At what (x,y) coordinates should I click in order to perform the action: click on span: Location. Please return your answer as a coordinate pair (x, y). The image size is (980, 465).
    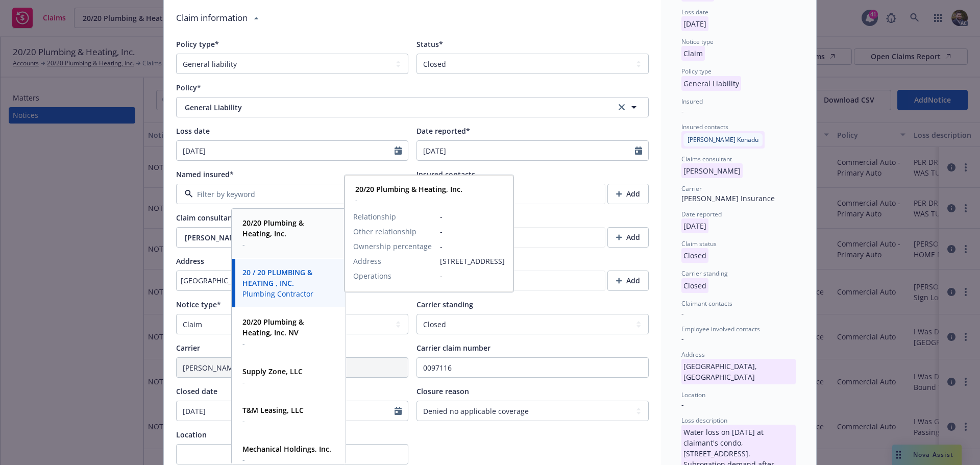
    Looking at the image, I should click on (693, 394).